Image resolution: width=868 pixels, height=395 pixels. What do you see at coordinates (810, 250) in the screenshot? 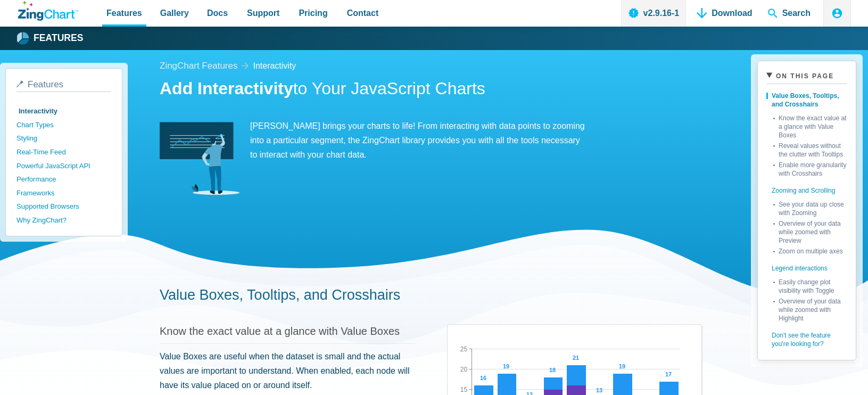
I see `a: Zoom on multiple axes` at bounding box center [810, 250].